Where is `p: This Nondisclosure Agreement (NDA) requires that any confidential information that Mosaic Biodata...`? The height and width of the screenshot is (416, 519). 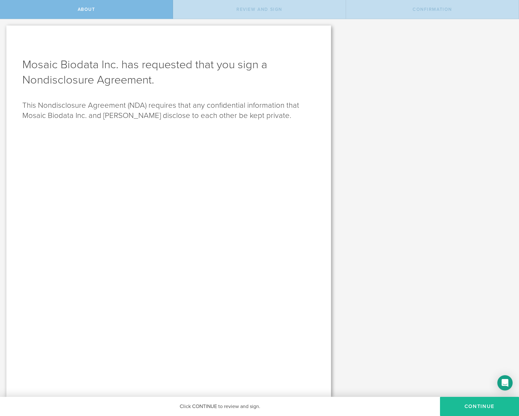 p: This Nondisclosure Agreement (NDA) requires that any confidential information that Mosaic Biodata... is located at coordinates (169, 111).